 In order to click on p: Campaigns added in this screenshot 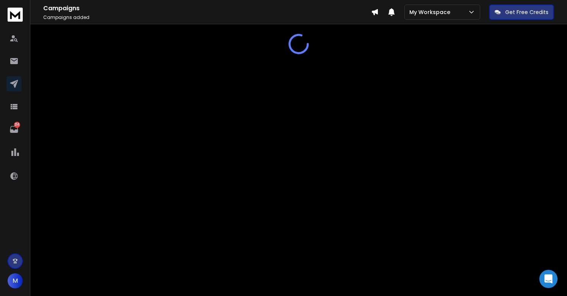, I will do `click(207, 17)`.